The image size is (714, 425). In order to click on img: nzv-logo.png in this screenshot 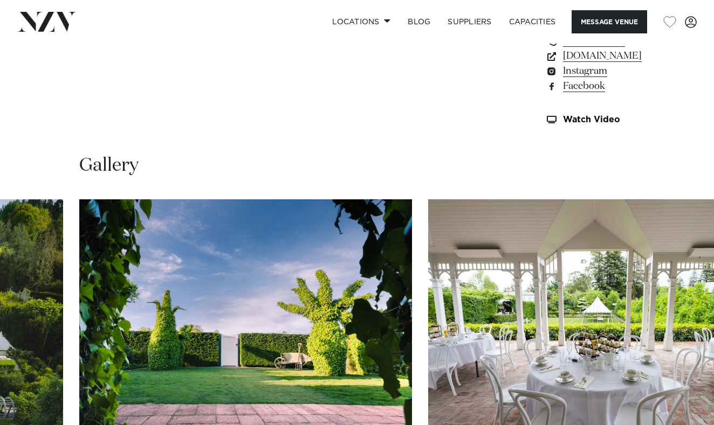, I will do `click(46, 22)`.